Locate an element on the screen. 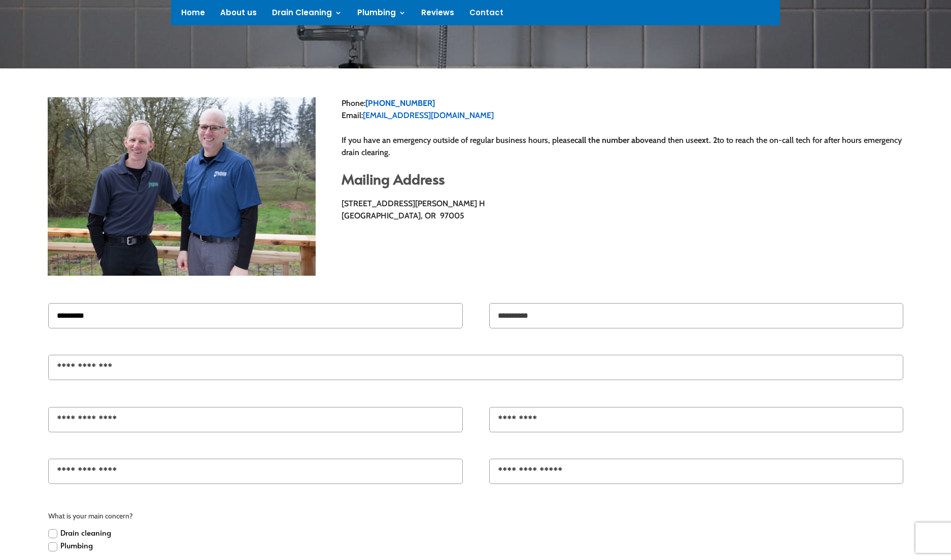  a: Reviews is located at coordinates (437, 15).